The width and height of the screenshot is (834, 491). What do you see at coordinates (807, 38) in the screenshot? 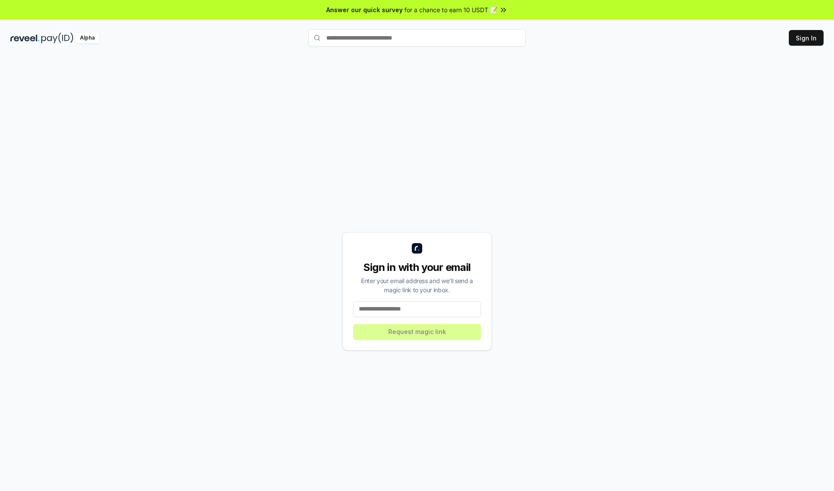
I see `button: Sign In` at bounding box center [807, 38].